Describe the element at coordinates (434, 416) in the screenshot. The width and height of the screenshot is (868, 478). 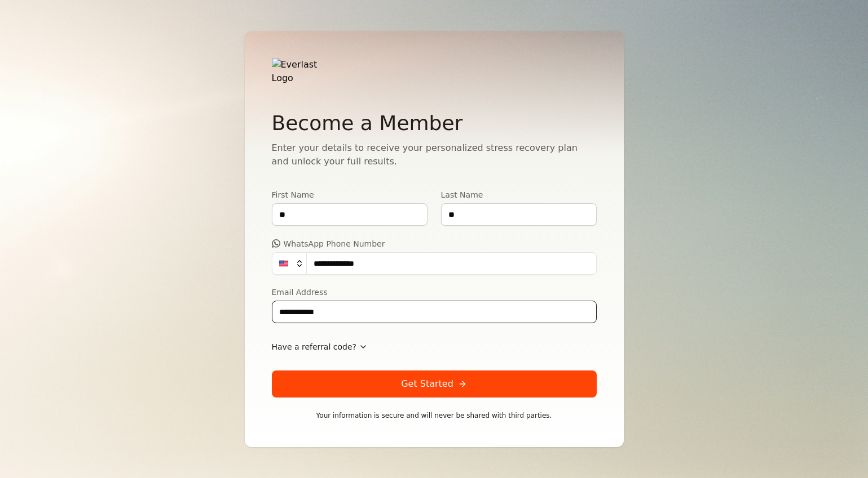
I see `p: Your information is secure and will never be shared with third parties.` at that location.